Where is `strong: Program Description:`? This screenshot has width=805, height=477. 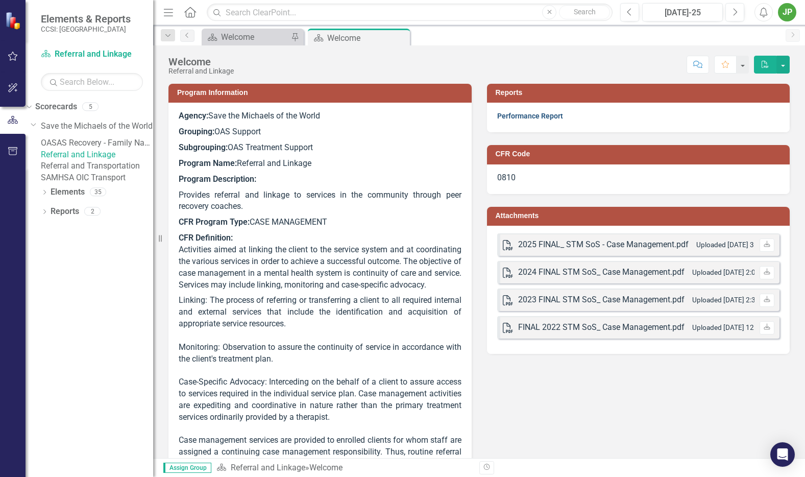
strong: Program Description: is located at coordinates (217, 179).